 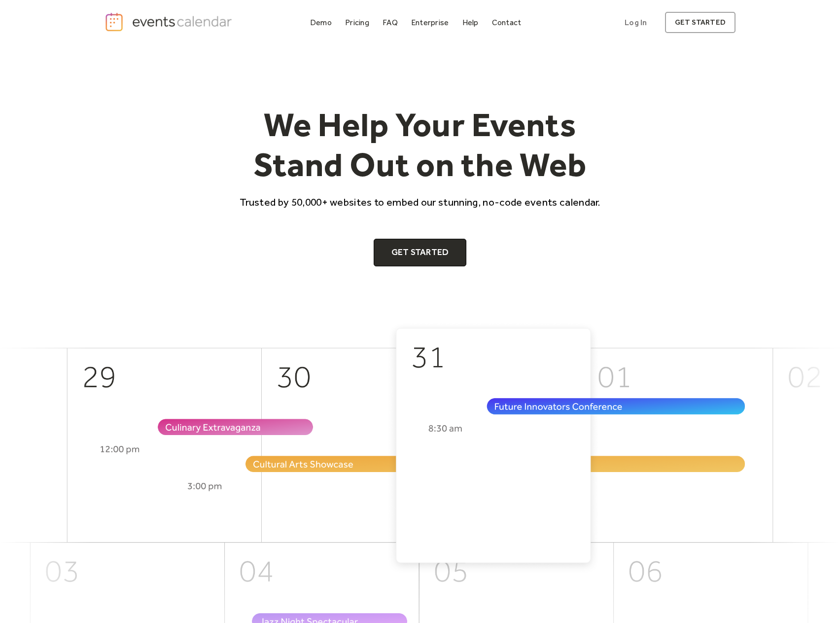 What do you see at coordinates (470, 22) in the screenshot?
I see `a: Help` at bounding box center [470, 22].